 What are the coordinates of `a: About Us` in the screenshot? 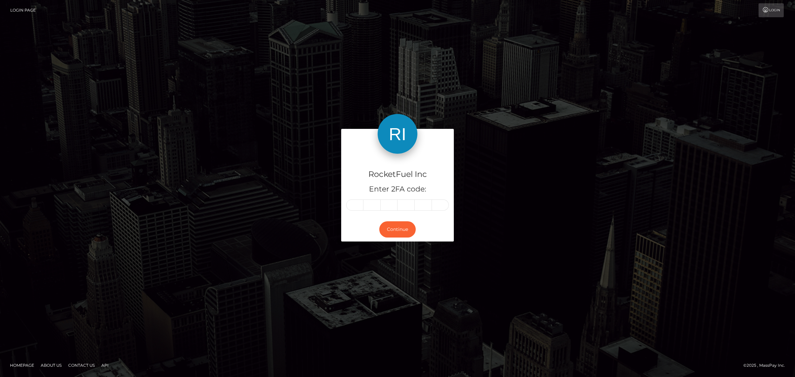 It's located at (51, 365).